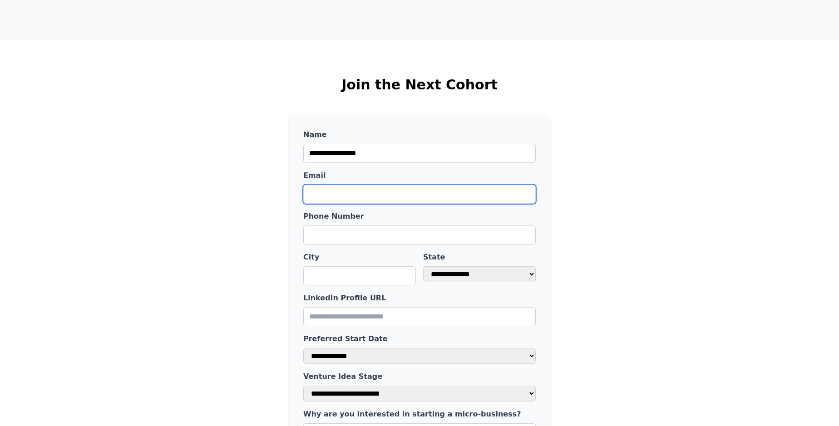 This screenshot has height=426, width=839. What do you see at coordinates (419, 85) in the screenshot?
I see `h2: Join the Next Cohort` at bounding box center [419, 85].